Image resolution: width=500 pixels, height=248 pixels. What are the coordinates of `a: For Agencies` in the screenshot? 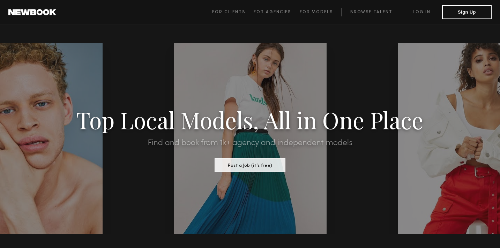 It's located at (276, 12).